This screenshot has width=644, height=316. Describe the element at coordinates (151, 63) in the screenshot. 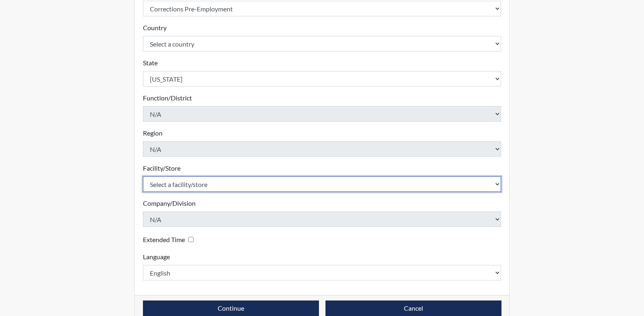

I see `label: State` at that location.